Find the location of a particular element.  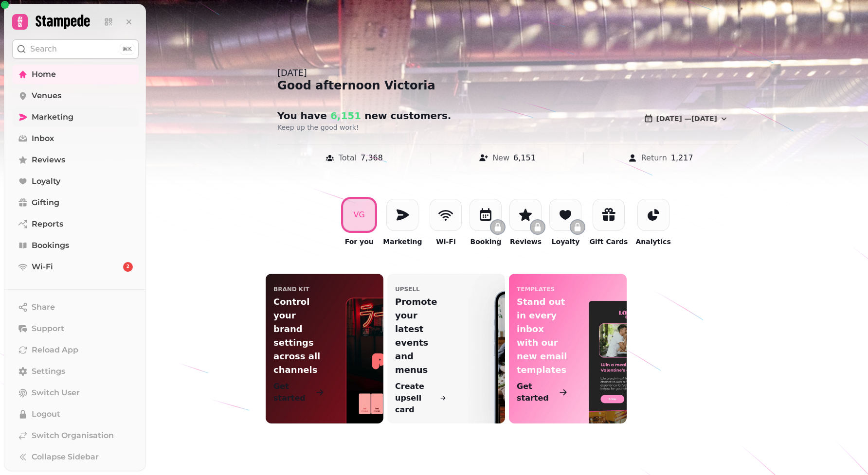

a: Home is located at coordinates (76, 75).